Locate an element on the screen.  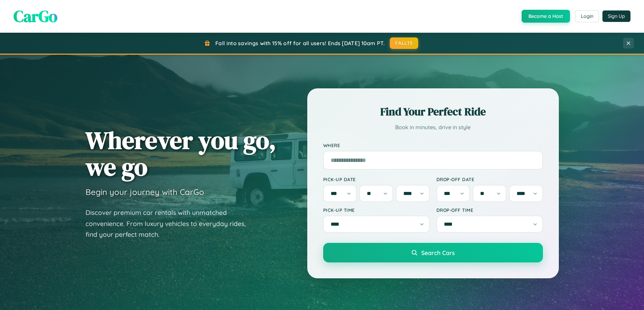
p: Discover premium car rentals with unmatched convenience. From luxury vehicles to everyday rides, ... is located at coordinates (170, 224).